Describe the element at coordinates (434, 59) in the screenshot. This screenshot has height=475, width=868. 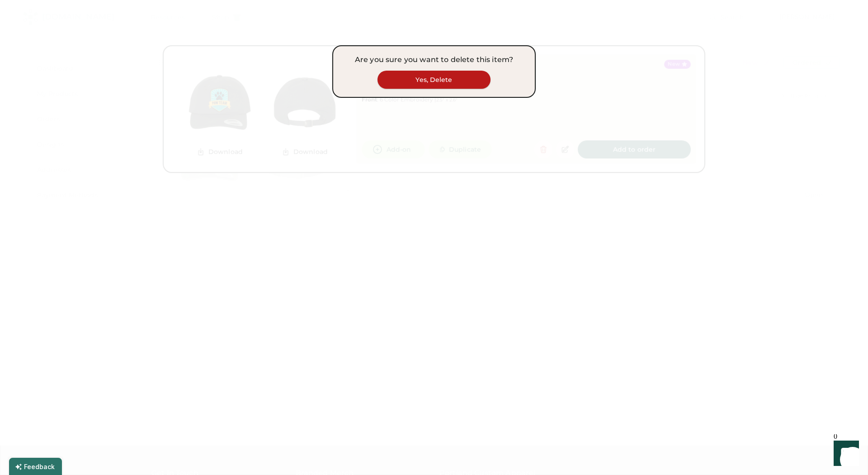
I see `div: Are you sure you want to delete this item?` at that location.